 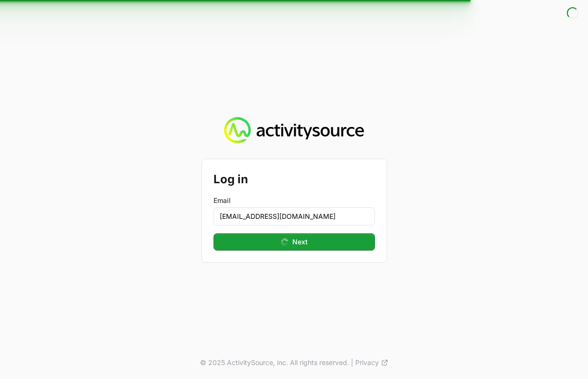 What do you see at coordinates (294, 179) in the screenshot?
I see `h2: Log in` at bounding box center [294, 179].